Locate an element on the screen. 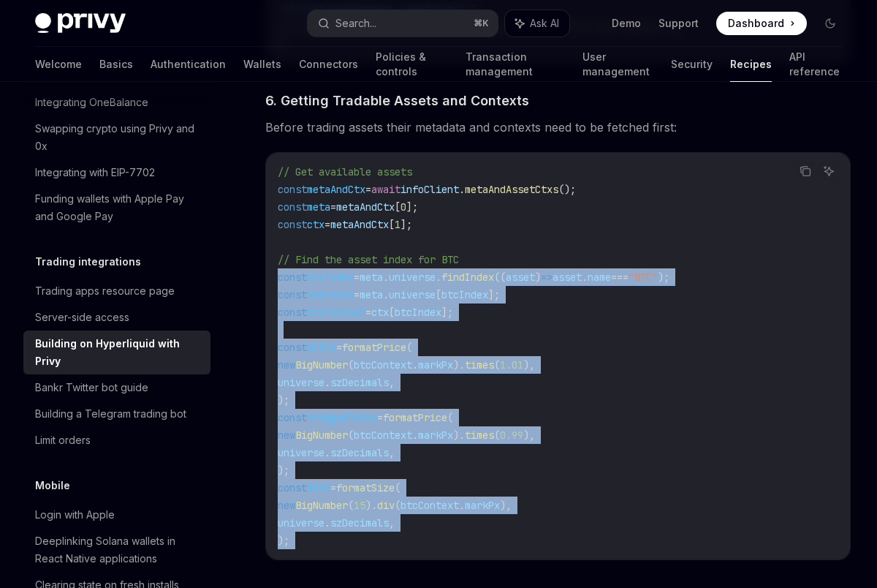  div: Integrating with EIP-7702 is located at coordinates (95, 173).